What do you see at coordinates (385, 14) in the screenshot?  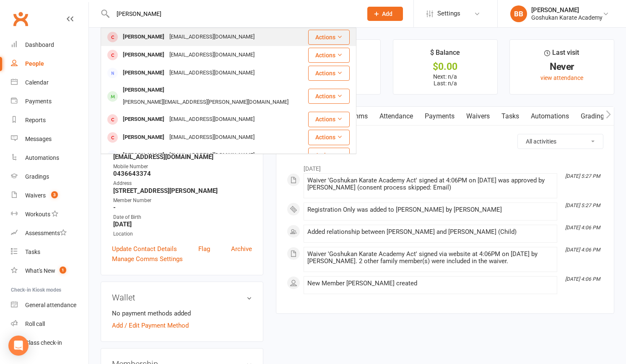 I see `button: Add` at bounding box center [385, 14].